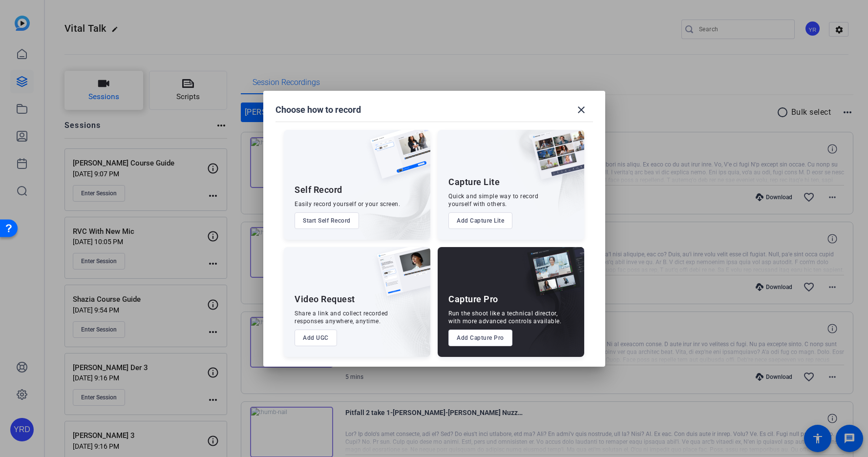 Image resolution: width=868 pixels, height=457 pixels. I want to click on button: Add Capture Pro, so click(480, 338).